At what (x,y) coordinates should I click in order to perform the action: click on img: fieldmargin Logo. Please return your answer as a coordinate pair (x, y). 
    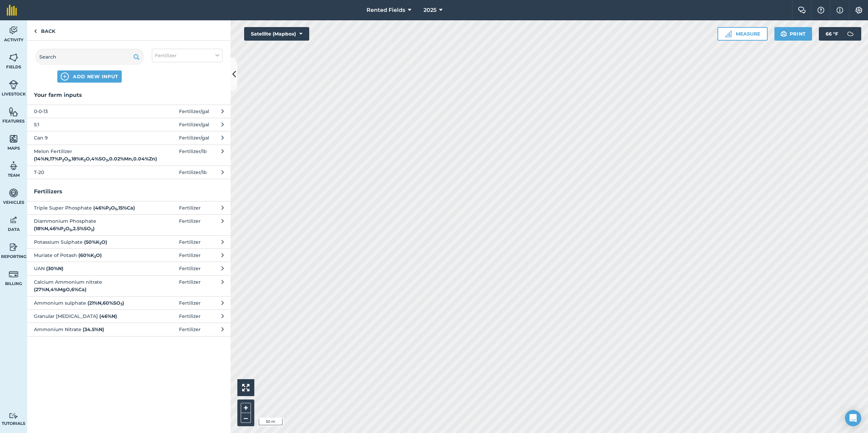
    Looking at the image, I should click on (12, 10).